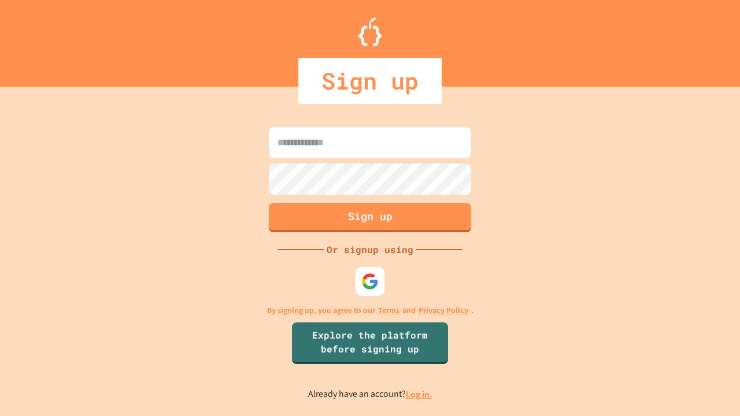 Image resolution: width=740 pixels, height=416 pixels. I want to click on p: Already have an account?, so click(370, 394).